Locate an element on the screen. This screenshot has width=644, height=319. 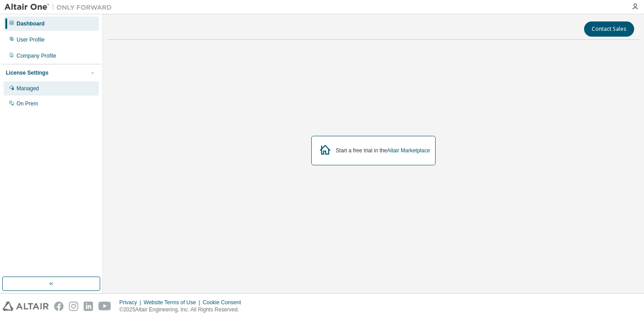
div: Start a free trial in the is located at coordinates (383, 150).